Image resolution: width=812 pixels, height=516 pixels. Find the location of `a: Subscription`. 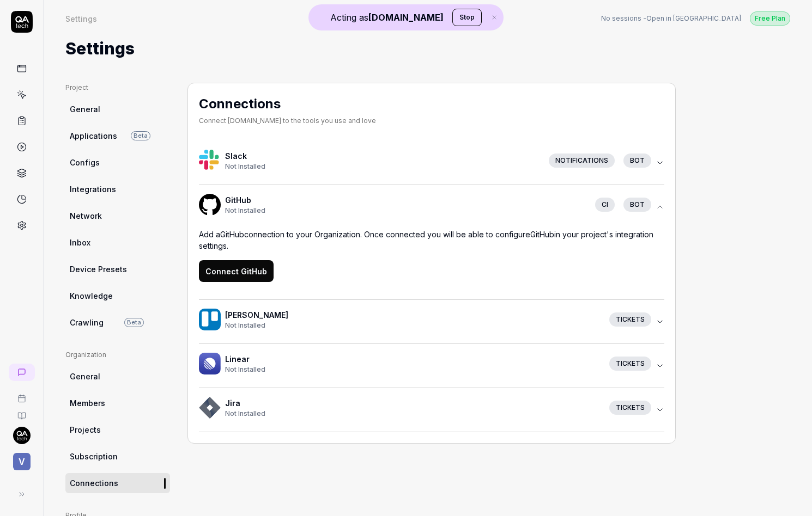

a: Subscription is located at coordinates (117, 456).